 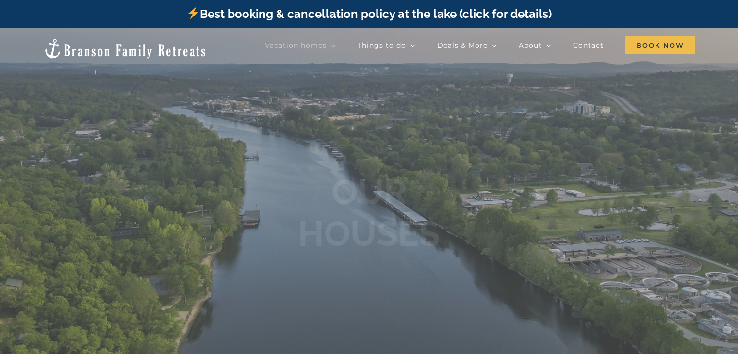 What do you see at coordinates (369, 213) in the screenshot?
I see `b: OUR HOUSES` at bounding box center [369, 213].